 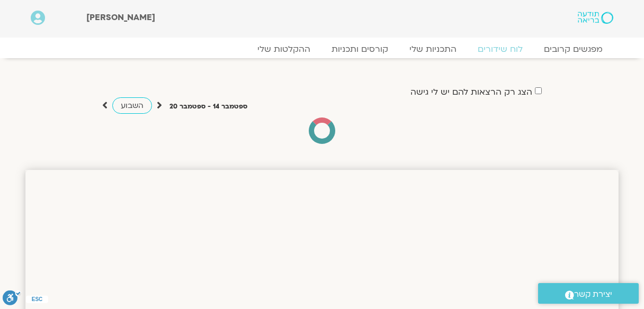 I want to click on a: יצירת קשר, so click(x=588, y=293).